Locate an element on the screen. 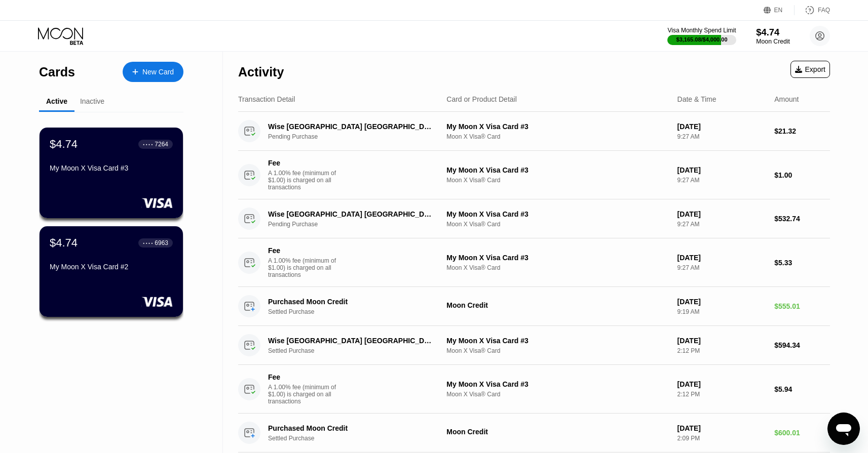  div: Activity is located at coordinates (261, 72).